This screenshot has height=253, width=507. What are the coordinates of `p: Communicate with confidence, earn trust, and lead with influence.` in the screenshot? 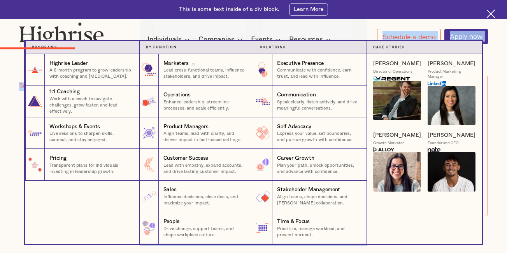 It's located at (318, 73).